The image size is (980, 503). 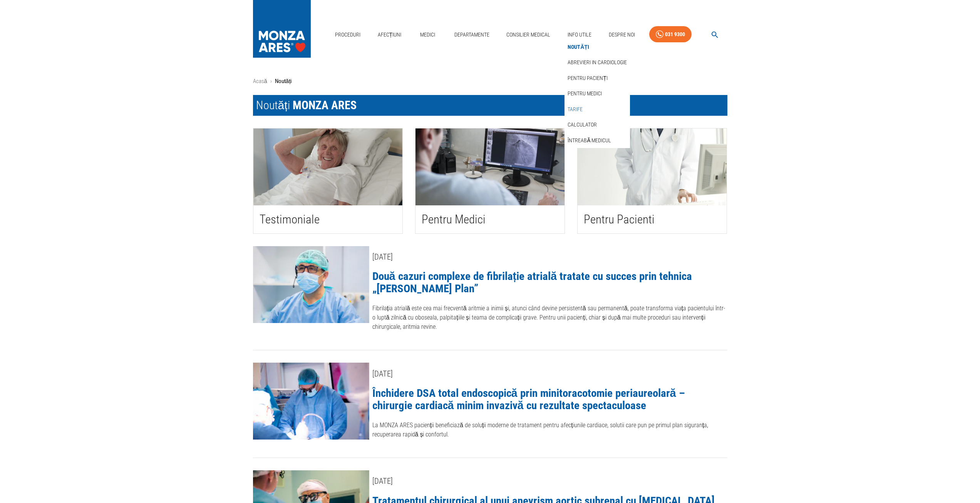 I want to click on div: Pentru medici, so click(x=598, y=93).